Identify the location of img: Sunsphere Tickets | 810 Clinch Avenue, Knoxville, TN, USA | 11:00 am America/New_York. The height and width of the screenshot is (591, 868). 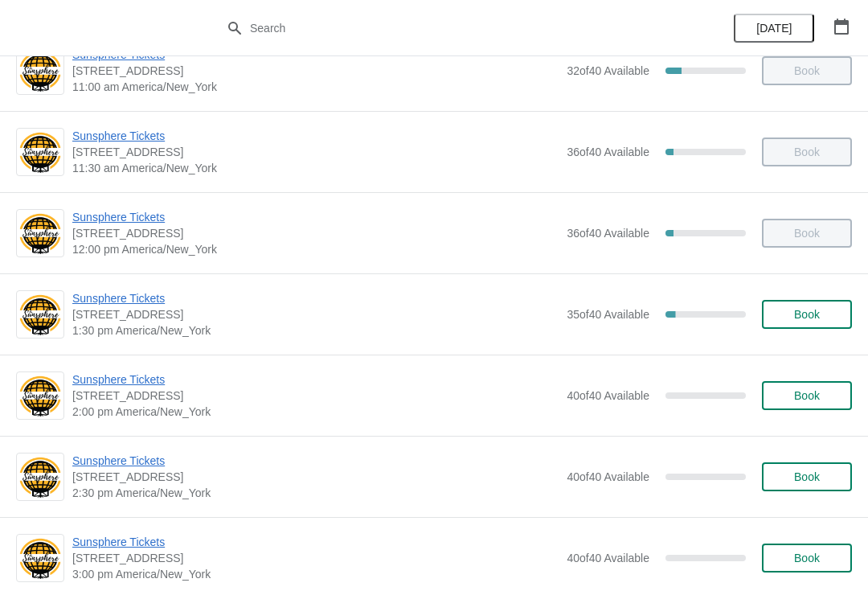
(41, 70).